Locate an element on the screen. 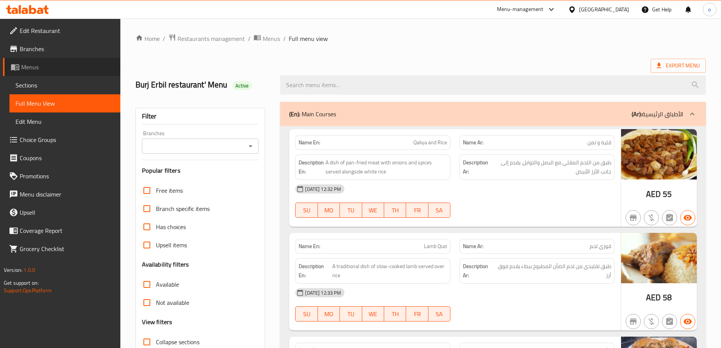  b: (En): is located at coordinates (294, 114).